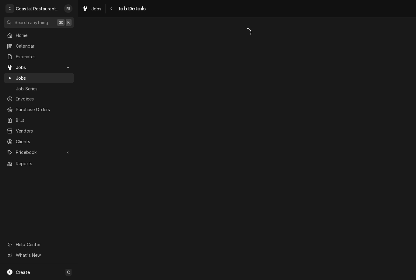 Image resolution: width=416 pixels, height=280 pixels. I want to click on a: Go to Jobs, so click(39, 67).